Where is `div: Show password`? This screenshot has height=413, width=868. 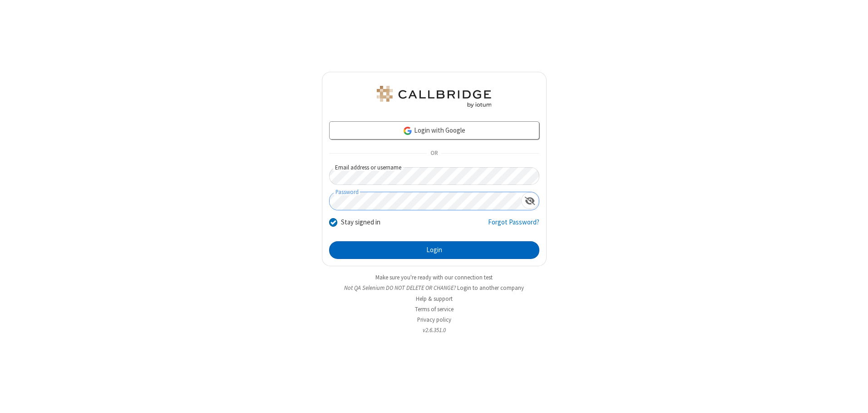 div: Show password is located at coordinates (530, 200).